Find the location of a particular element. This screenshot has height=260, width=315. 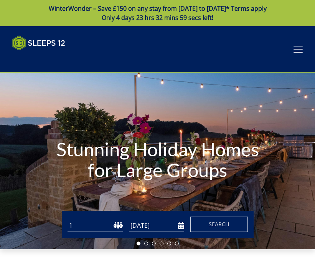

h1: Stunning Holiday Homes for Large Groups is located at coordinates (157, 159).